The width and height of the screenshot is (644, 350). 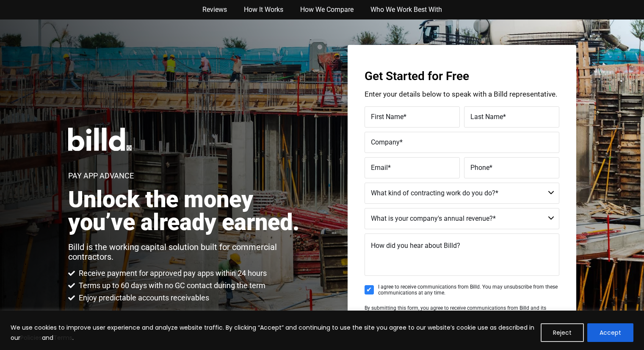 What do you see at coordinates (379, 167) in the screenshot?
I see `span: Email` at bounding box center [379, 167].